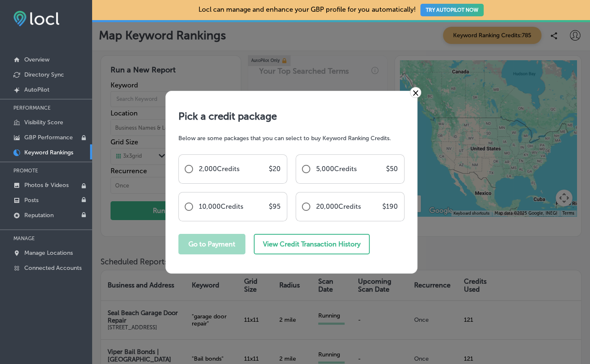 This screenshot has height=364, width=590. Describe the element at coordinates (275, 206) in the screenshot. I see `p: $ 95` at that location.